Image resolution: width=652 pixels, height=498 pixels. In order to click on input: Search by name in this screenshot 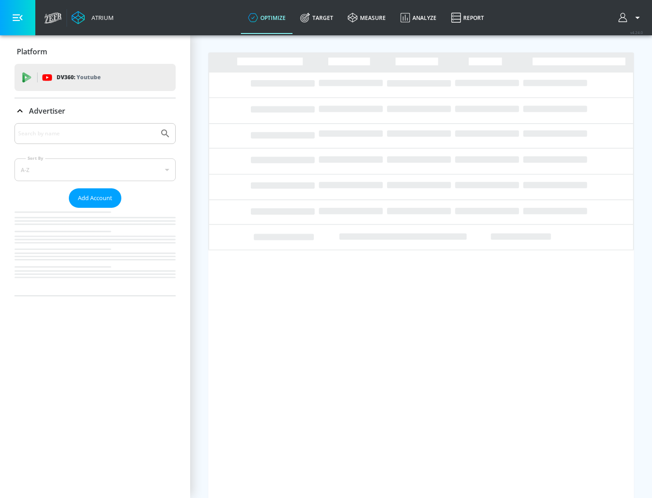, I will do `click(87, 134)`.